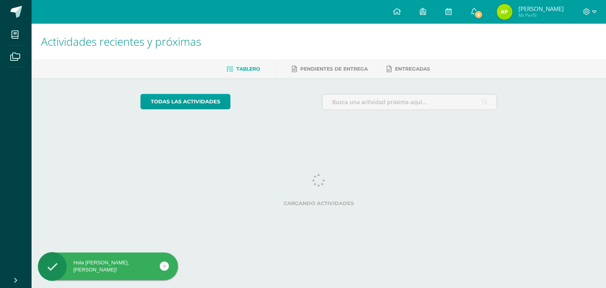 The image size is (606, 288). What do you see at coordinates (541, 15) in the screenshot?
I see `span: Mi Perfil` at bounding box center [541, 15].